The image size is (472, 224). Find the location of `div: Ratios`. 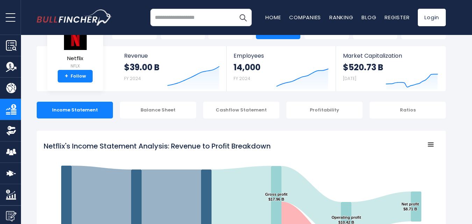

div: Ratios is located at coordinates (408, 110).